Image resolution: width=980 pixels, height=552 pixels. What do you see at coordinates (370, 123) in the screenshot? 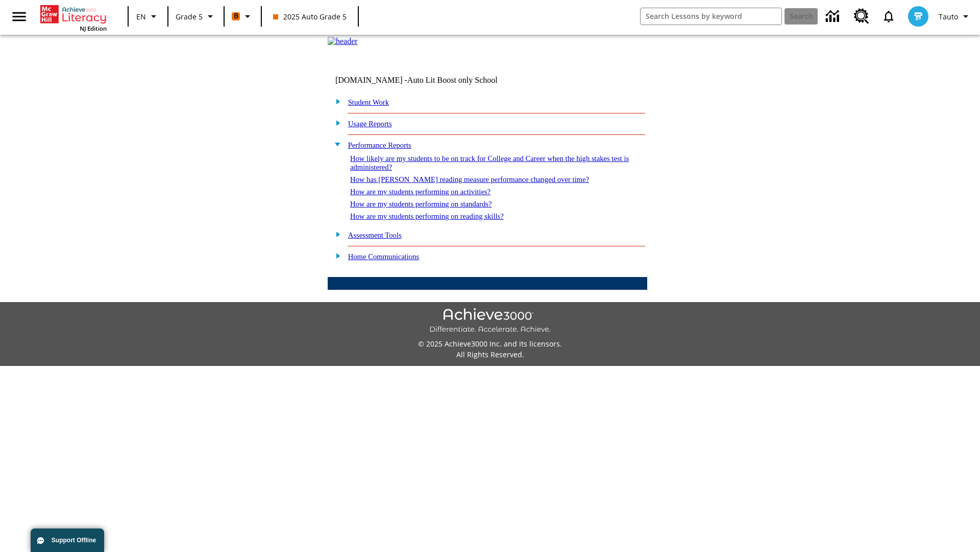
I see `a: Usage Reports` at bounding box center [370, 123].